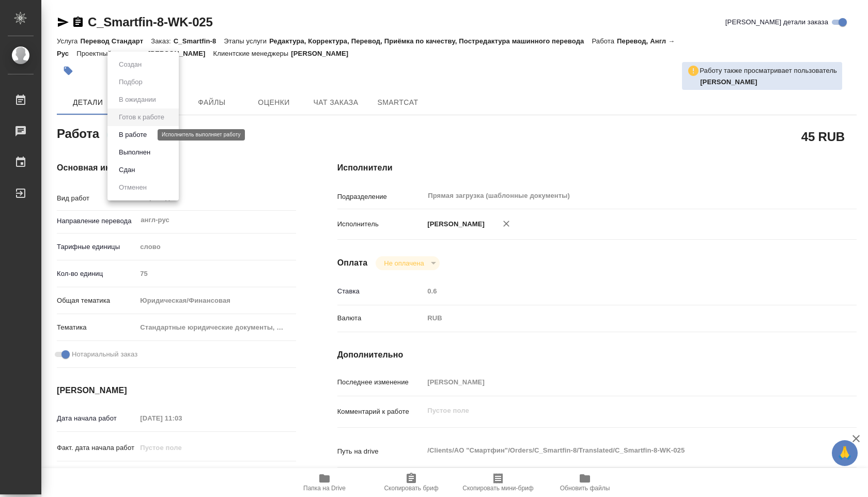  I want to click on button: В ожидании, so click(137, 100).